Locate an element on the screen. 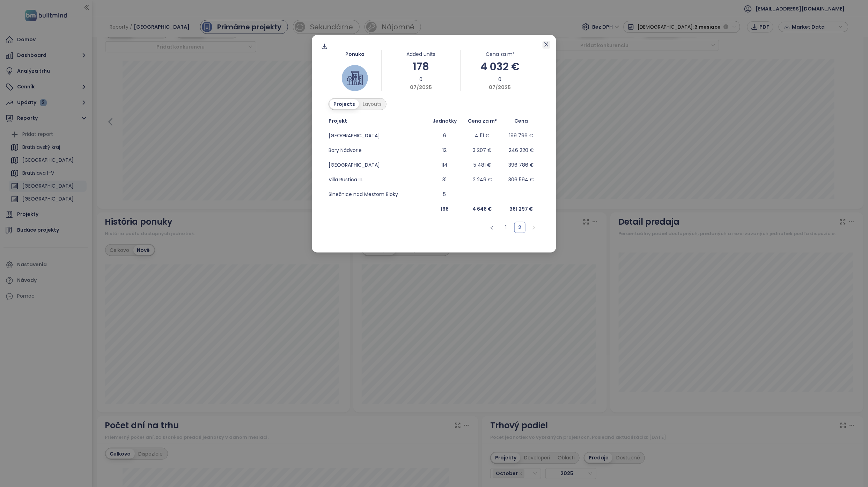  li: Nasledujúca strana is located at coordinates (534, 228).